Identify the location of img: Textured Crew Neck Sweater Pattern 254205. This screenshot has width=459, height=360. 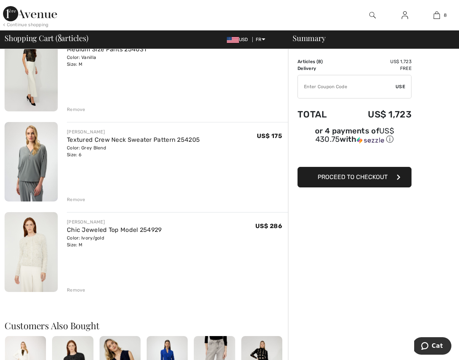
(31, 162).